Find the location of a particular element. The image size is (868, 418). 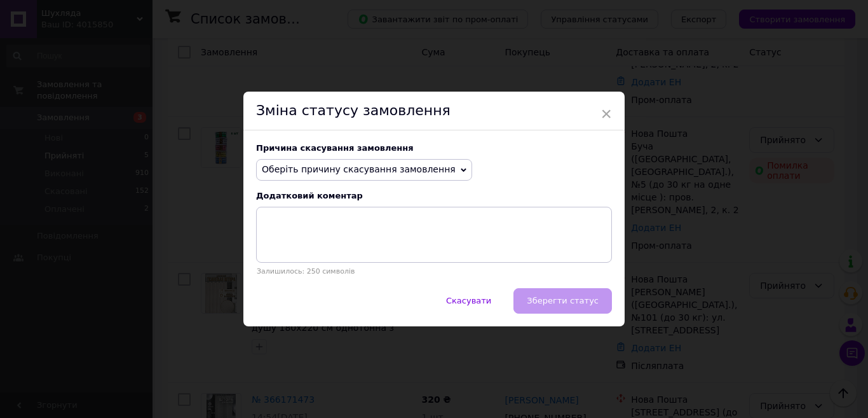

span: Оберіть причину скасування замовлення is located at coordinates (359, 169).